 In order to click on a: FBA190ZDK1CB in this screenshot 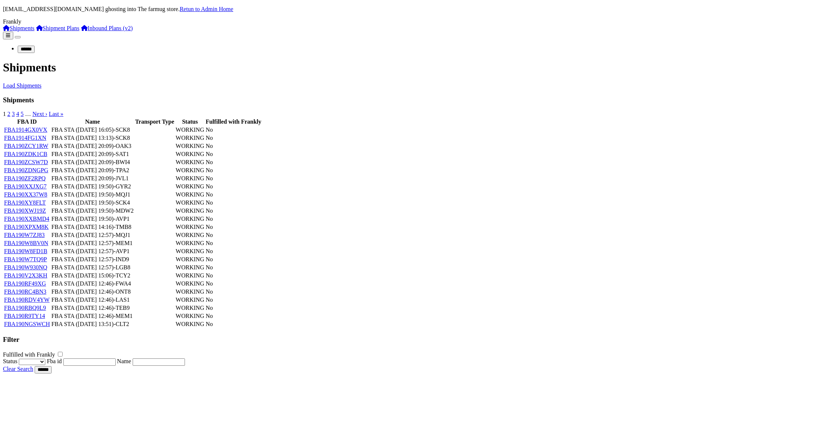, I will do `click(25, 154)`.